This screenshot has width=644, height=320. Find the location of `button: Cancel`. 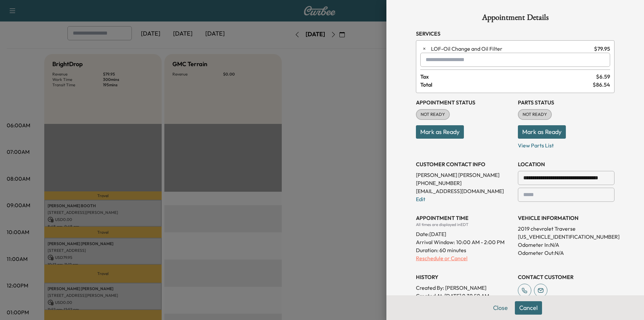

button: Cancel is located at coordinates (528, 308).